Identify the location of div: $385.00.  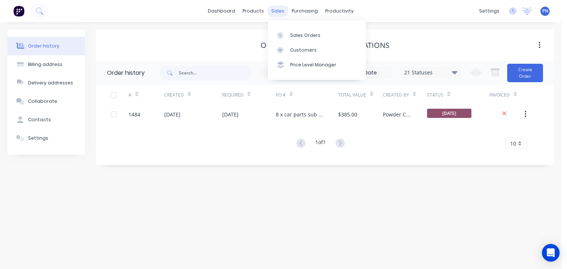
(348, 114).